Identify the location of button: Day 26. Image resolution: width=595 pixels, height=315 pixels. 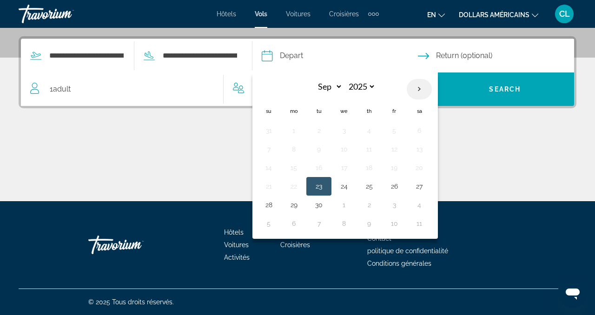
(394, 187).